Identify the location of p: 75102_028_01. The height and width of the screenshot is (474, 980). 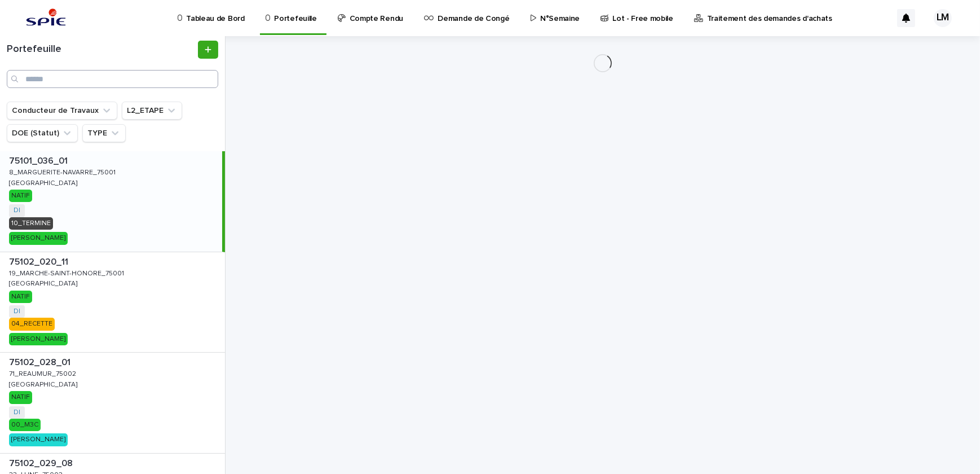
(40, 361).